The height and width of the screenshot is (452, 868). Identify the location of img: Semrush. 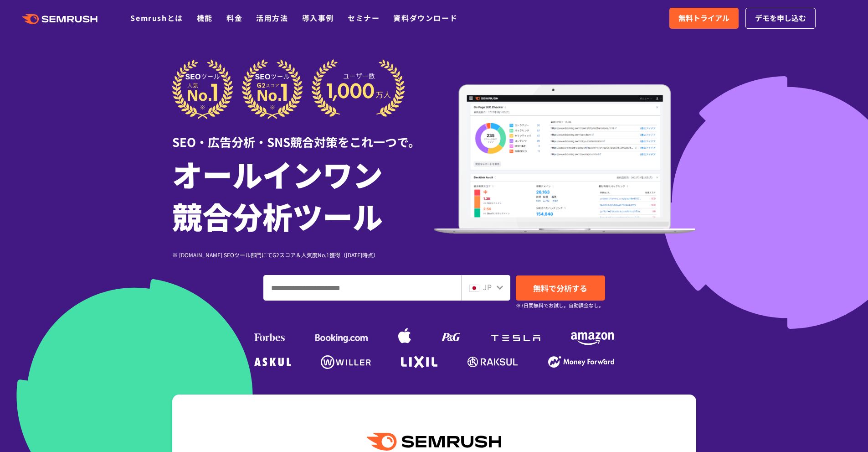
(434, 441).